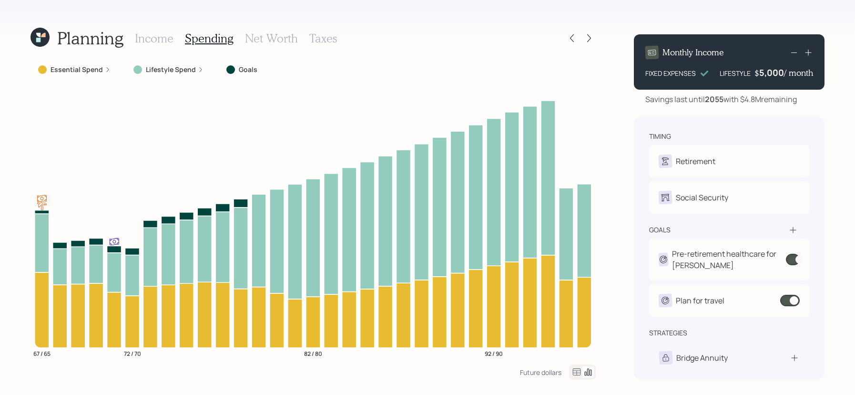 The width and height of the screenshot is (855, 395). I want to click on div: Retirement, so click(696, 161).